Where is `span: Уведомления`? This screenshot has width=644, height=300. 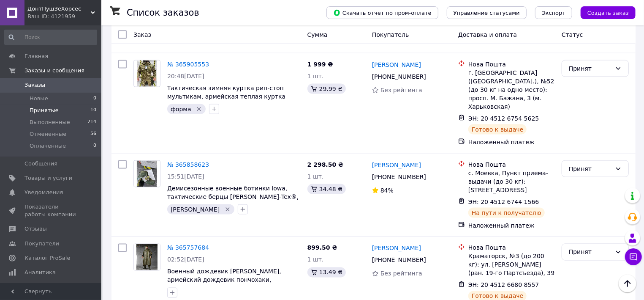
span: Уведомления is located at coordinates (43, 193).